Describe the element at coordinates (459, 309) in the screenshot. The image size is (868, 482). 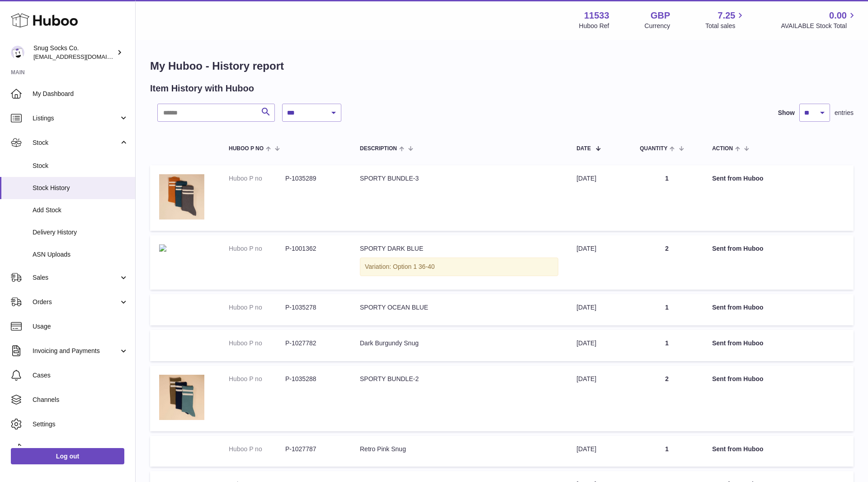
I see `td: SPORTY OCEAN BLUE` at that location.